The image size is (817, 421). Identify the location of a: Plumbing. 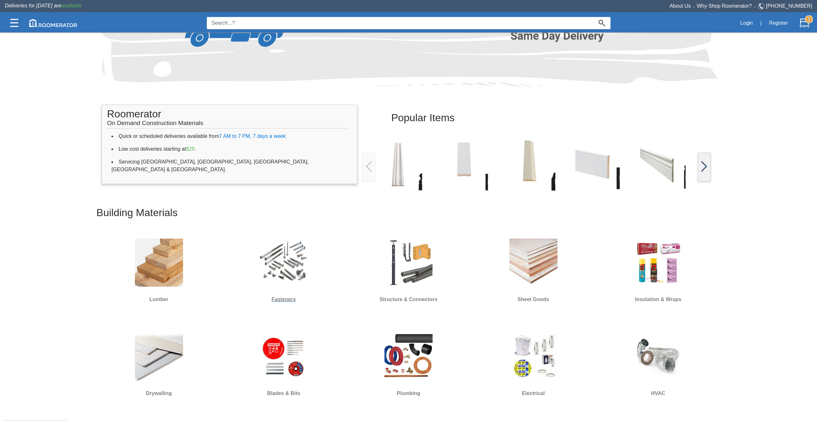
(408, 365).